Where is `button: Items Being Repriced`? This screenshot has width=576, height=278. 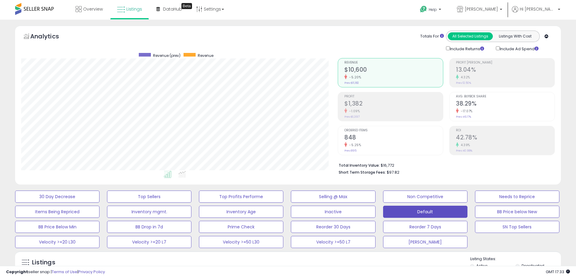 button: Items Being Repriced is located at coordinates (57, 212).